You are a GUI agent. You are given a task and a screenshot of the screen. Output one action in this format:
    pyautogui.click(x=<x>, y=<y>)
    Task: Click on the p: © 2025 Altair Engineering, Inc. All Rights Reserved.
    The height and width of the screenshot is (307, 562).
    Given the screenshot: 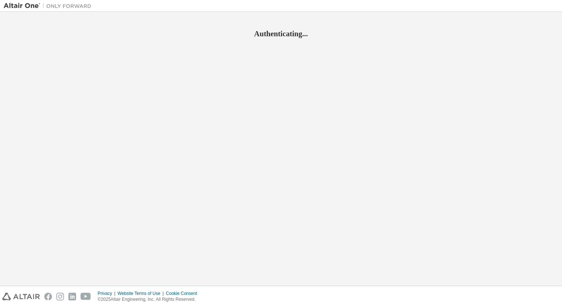 What is the action you would take?
    pyautogui.click(x=150, y=299)
    